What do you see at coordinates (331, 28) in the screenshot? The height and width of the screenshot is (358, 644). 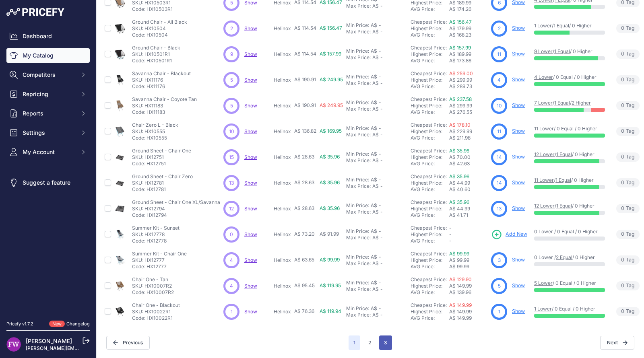 I see `span: A$ 156.47` at bounding box center [331, 28].